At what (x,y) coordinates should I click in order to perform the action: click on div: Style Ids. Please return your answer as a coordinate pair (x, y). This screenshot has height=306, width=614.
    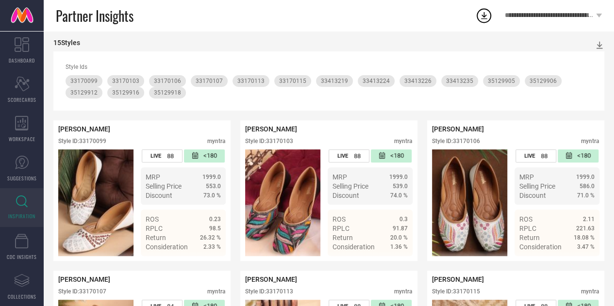
    Looking at the image, I should click on (328, 67).